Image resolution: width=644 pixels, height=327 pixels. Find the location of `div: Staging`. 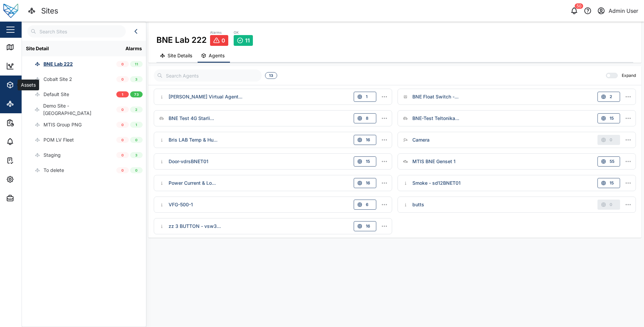

div: Staging is located at coordinates (52, 155).